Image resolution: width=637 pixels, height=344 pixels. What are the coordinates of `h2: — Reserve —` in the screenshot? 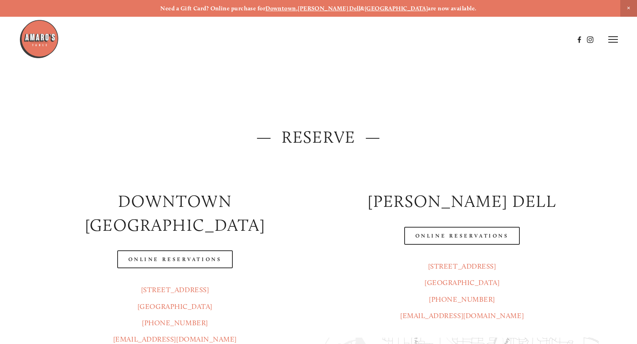 It's located at (319, 137).